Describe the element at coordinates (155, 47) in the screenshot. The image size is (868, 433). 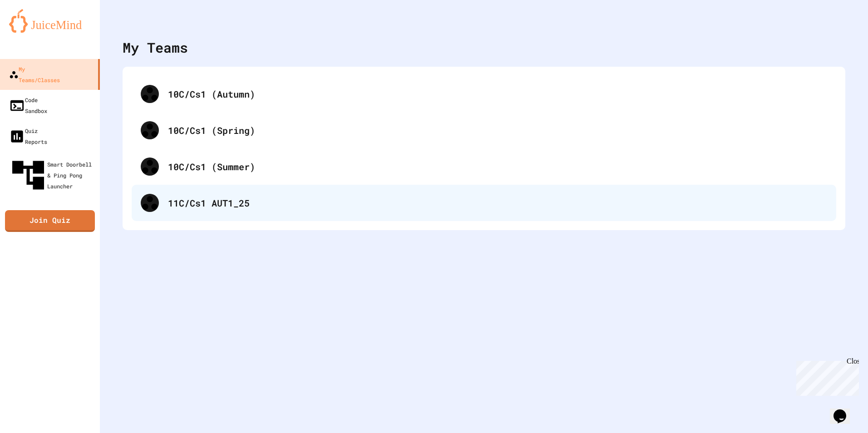
I see `div: My Teams` at that location.